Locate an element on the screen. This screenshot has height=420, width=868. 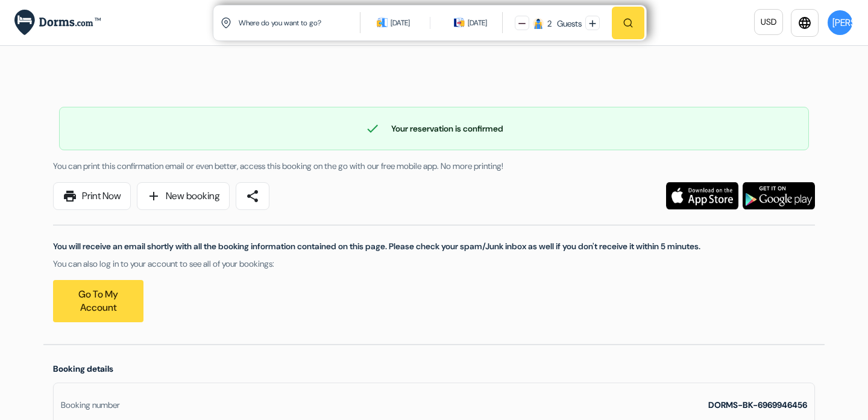
i: language is located at coordinates (805, 23).